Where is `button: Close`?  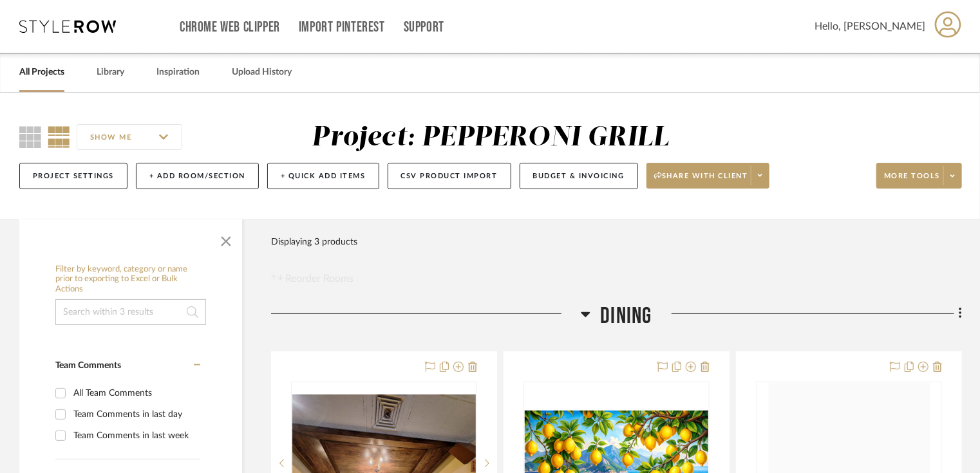
button: Close is located at coordinates (226, 239).